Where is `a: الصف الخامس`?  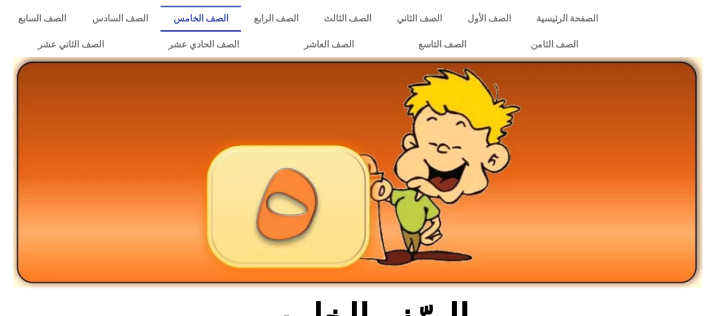
a: الصف الخامس is located at coordinates (201, 19).